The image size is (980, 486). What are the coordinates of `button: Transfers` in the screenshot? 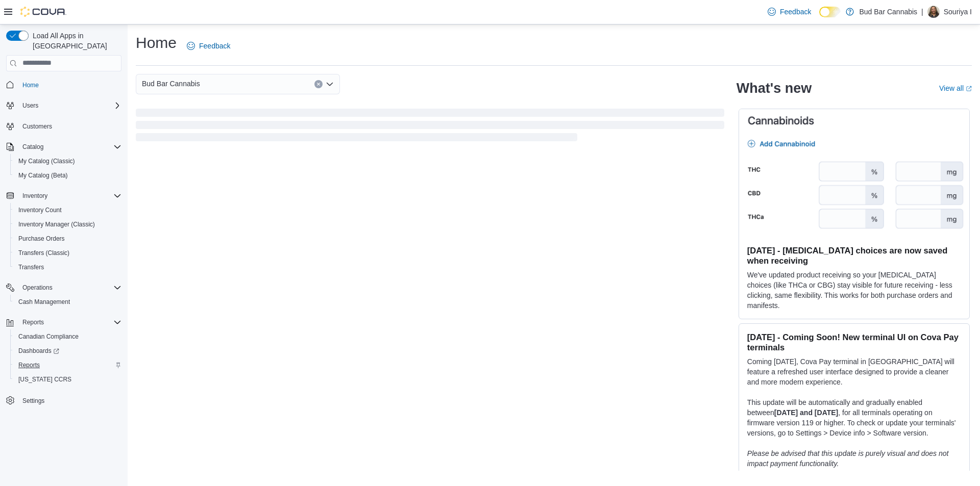 It's located at (68, 267).